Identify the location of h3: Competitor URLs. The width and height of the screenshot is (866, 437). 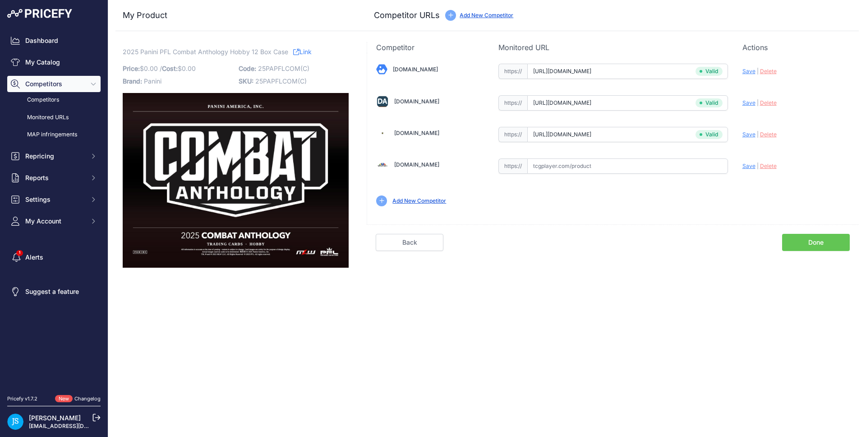
(407, 15).